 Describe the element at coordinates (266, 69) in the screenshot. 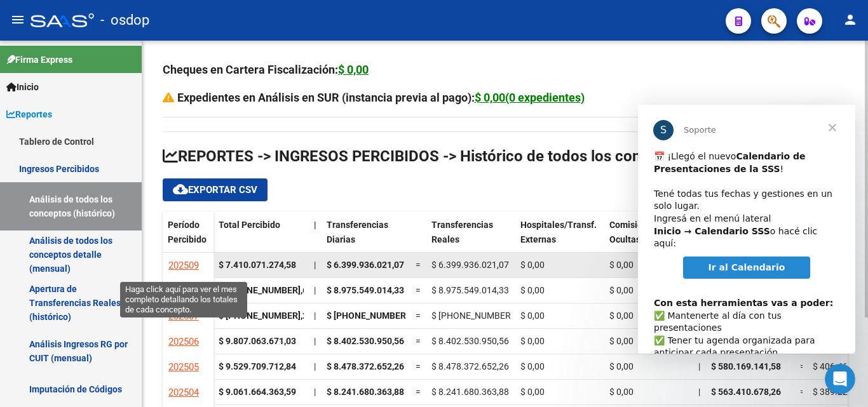

I see `strong: Cheques en Cartera Fiscalización:` at that location.